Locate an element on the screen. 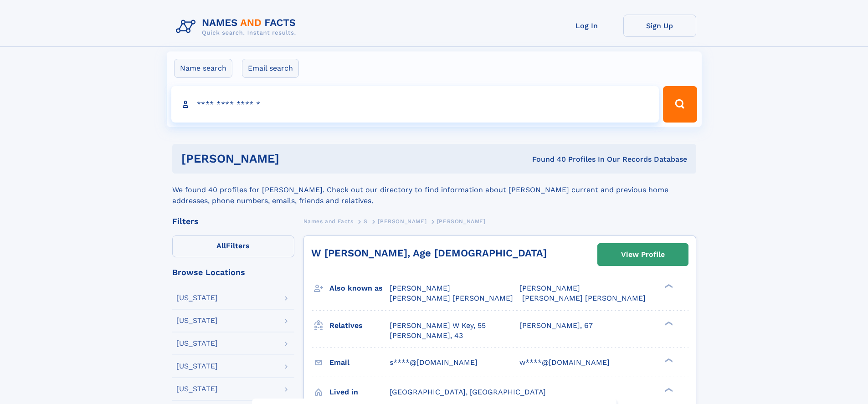  label: Name search is located at coordinates (203, 68).